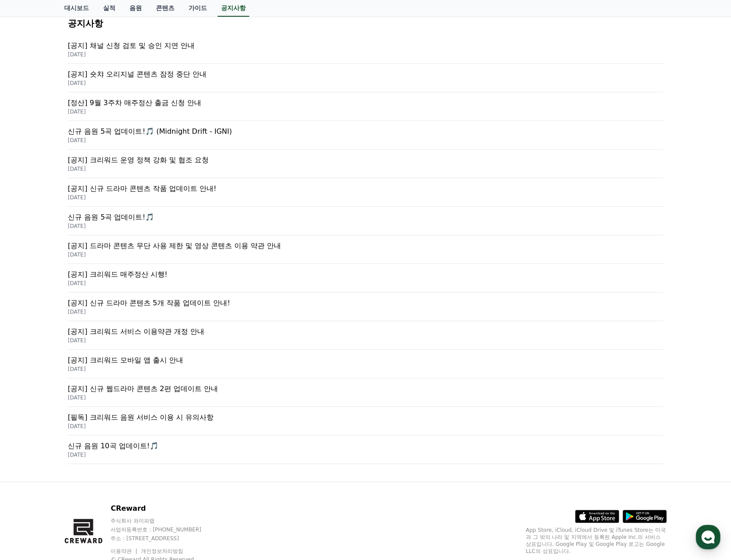 The width and height of the screenshot is (731, 560). I want to click on span: 설정, so click(142, 296).